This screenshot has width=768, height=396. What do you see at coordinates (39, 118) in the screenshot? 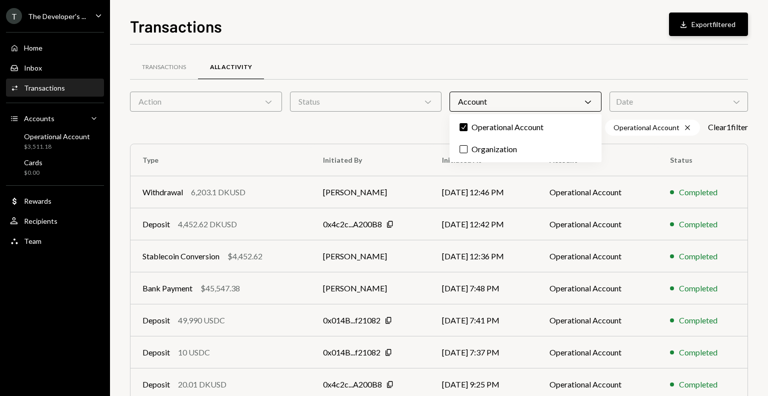
I see `div: Accounts` at bounding box center [39, 118].